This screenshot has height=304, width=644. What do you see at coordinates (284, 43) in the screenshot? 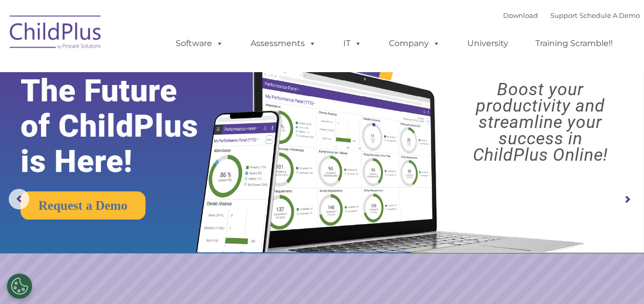
I see `a: Assessments` at bounding box center [284, 43].